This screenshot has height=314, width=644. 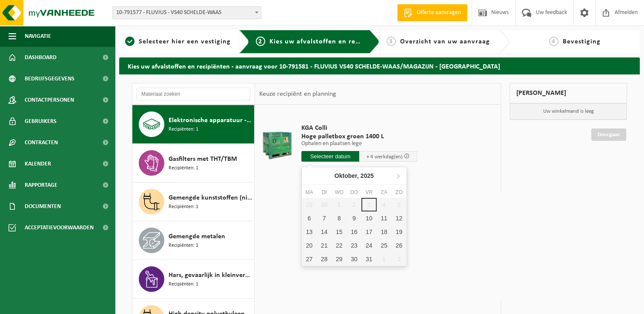 I want to click on div: 27, so click(x=309, y=259).